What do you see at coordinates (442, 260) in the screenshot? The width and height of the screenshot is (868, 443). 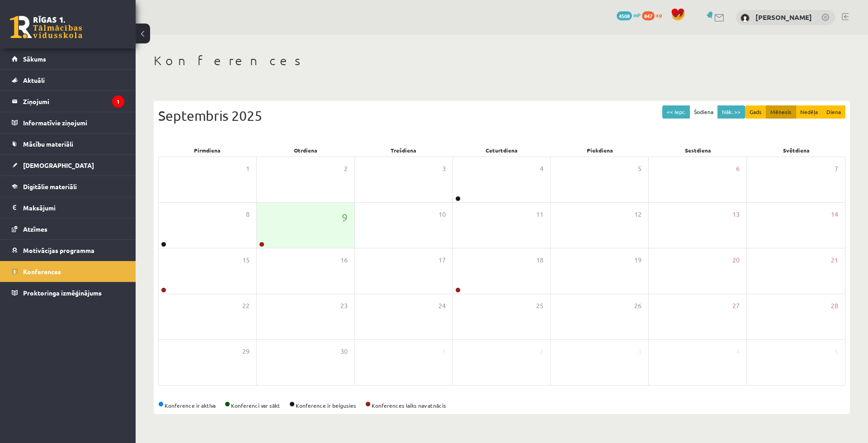 I see `span: 17` at bounding box center [442, 260].